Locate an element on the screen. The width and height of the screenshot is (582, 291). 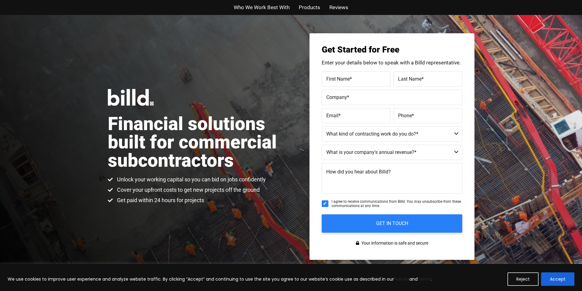
span: Reviews is located at coordinates (339, 7).